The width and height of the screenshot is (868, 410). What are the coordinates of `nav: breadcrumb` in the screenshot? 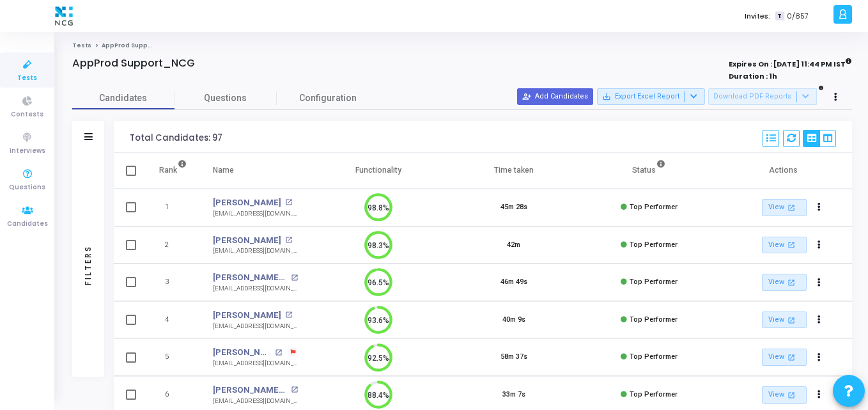 It's located at (462, 45).